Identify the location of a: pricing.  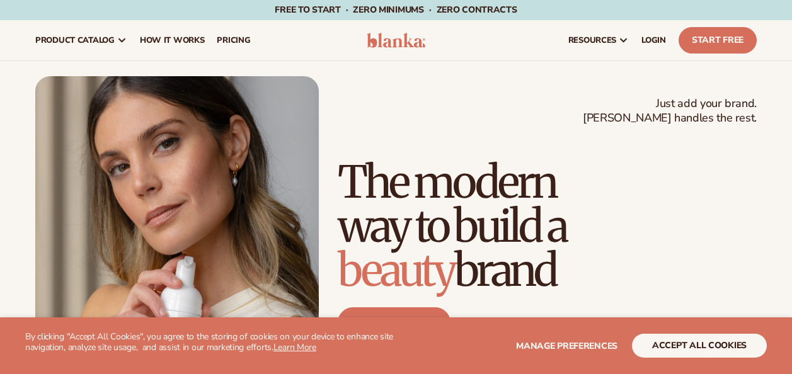
(233, 40).